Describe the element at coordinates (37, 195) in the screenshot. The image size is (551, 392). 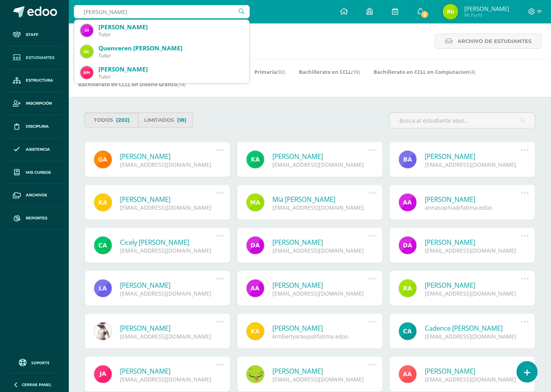
I see `span: Archivos` at that location.